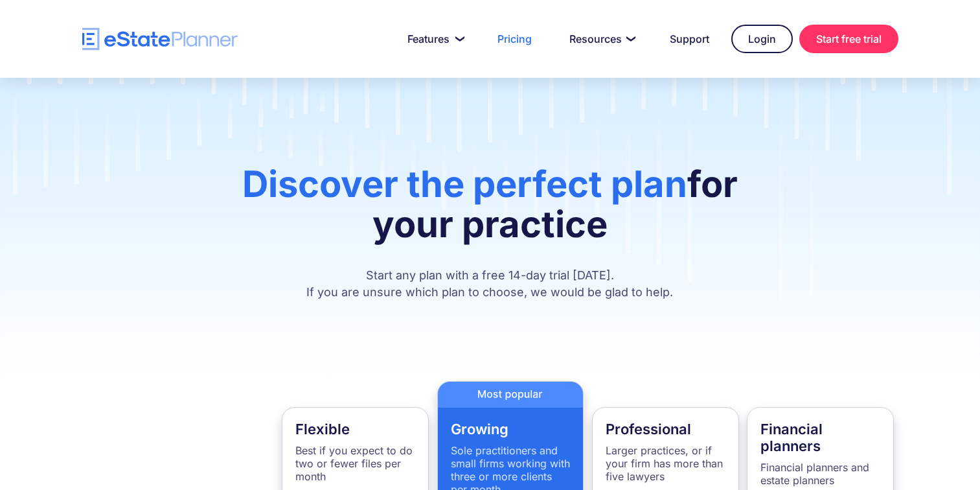  Describe the element at coordinates (355, 430) in the screenshot. I see `h4: Flexible` at that location.